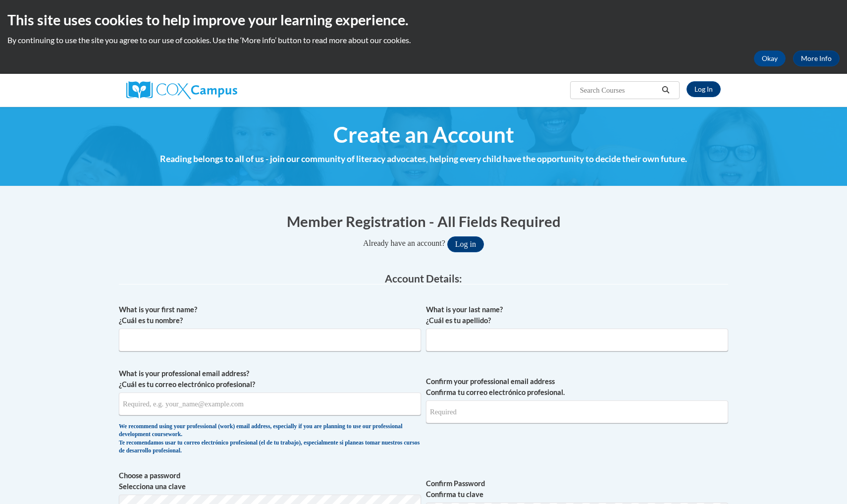 The width and height of the screenshot is (847, 504). I want to click on label: Choose a password Selecciona una clave, so click(270, 481).